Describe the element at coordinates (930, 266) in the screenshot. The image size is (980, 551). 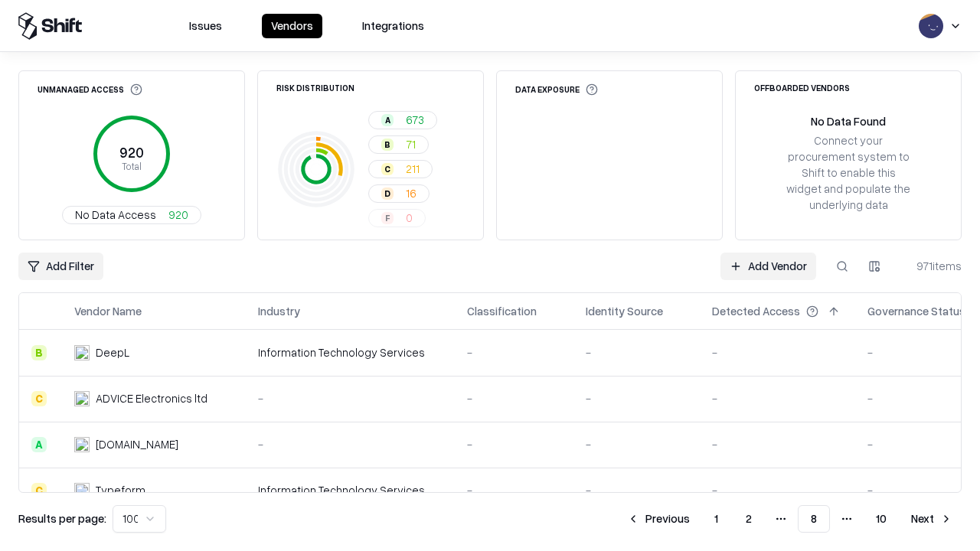
I see `div: 971 items` at that location.